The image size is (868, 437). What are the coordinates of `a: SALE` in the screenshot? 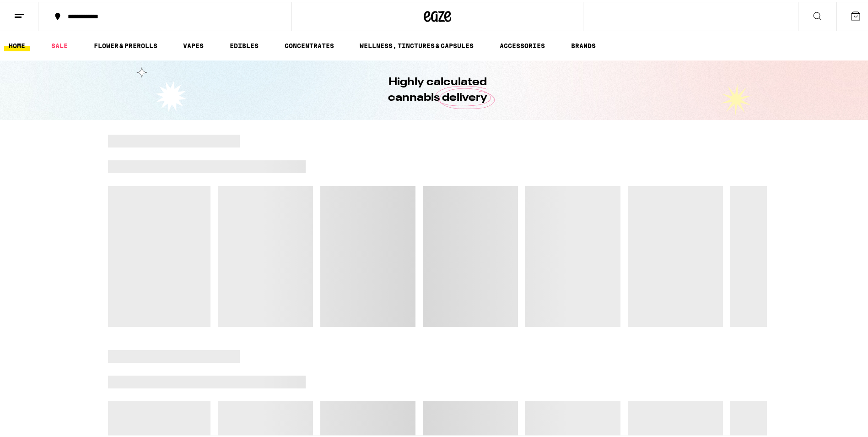 It's located at (60, 44).